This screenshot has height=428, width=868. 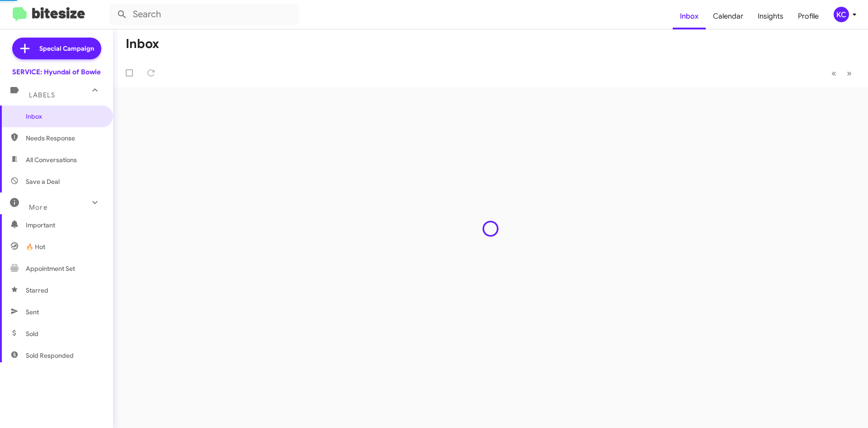 I want to click on span: 🔥 Hot, so click(x=35, y=247).